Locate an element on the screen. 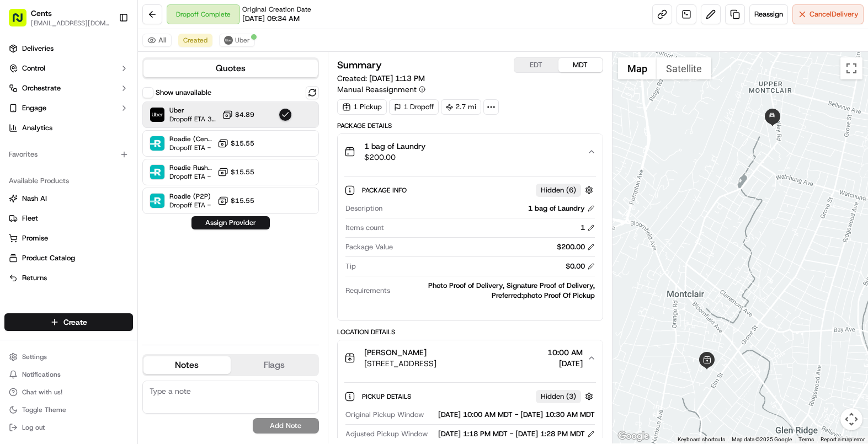 The image size is (868, 444). span: Description is located at coordinates (364, 209).